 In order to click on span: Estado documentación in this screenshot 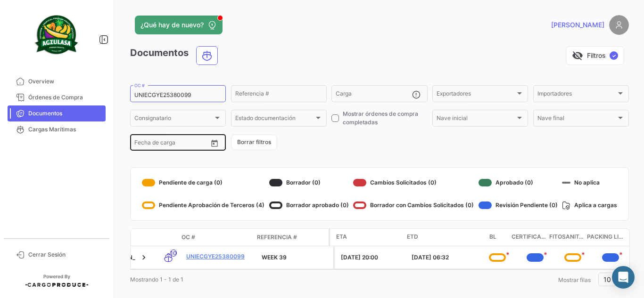, I will do `click(275, 119)`.